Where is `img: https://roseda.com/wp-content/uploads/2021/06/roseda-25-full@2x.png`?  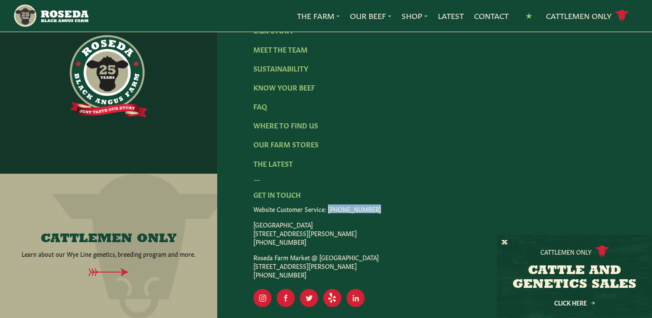
img: https://roseda.com/wp-content/uploads/2021/06/roseda-25-full@2x.png is located at coordinates (109, 76).